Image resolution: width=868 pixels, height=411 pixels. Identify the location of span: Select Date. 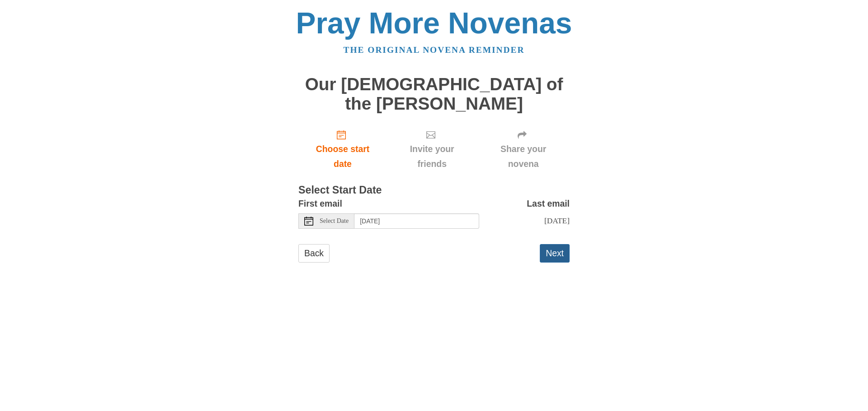
(334, 221).